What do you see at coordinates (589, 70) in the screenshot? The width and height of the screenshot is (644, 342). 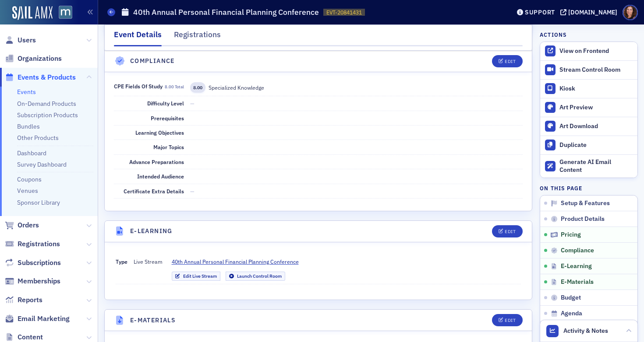 I see `a: Stream Control Room` at bounding box center [589, 70].